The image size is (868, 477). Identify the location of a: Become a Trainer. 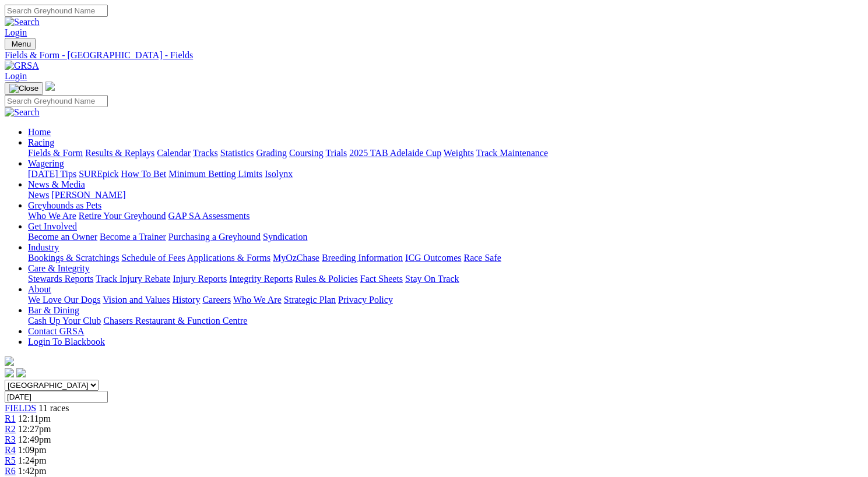
(133, 236).